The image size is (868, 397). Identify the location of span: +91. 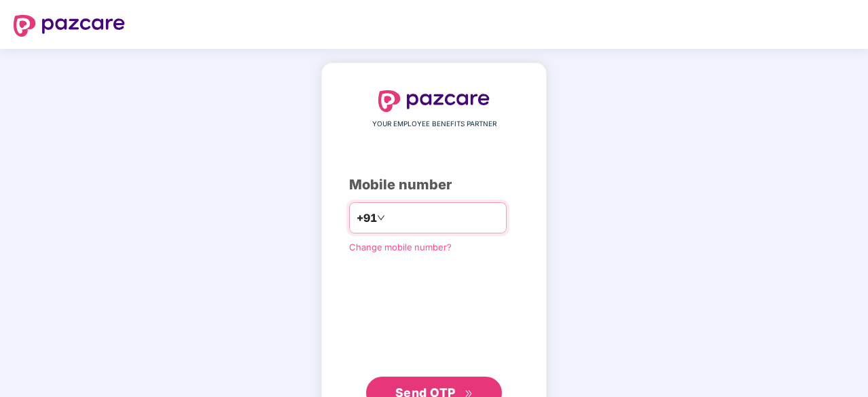
(366, 218).